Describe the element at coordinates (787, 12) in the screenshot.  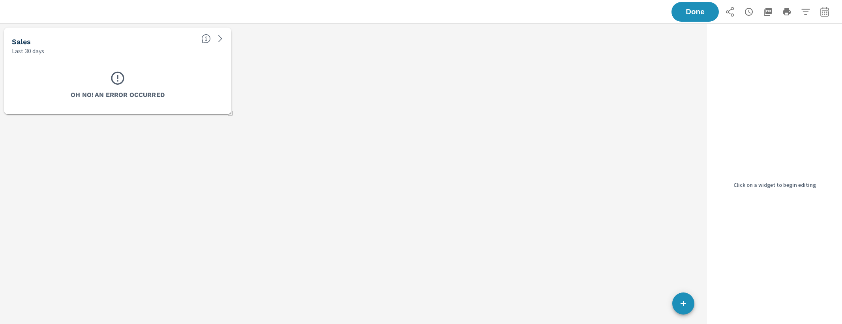
I see `button: Print Report` at that location.